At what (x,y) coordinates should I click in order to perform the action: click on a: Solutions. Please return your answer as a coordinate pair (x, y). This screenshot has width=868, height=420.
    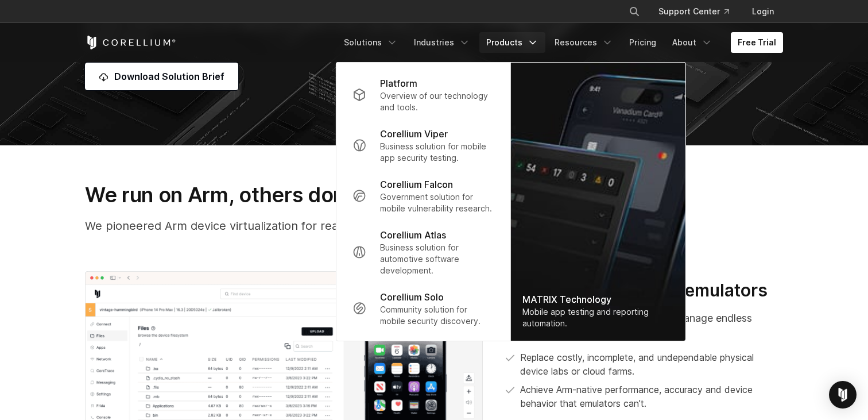
    Looking at the image, I should click on (371, 43).